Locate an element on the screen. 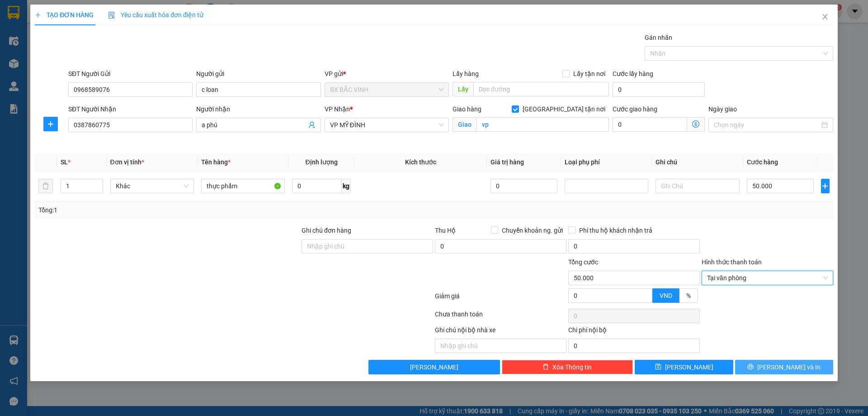  span: user-add is located at coordinates (312, 125).